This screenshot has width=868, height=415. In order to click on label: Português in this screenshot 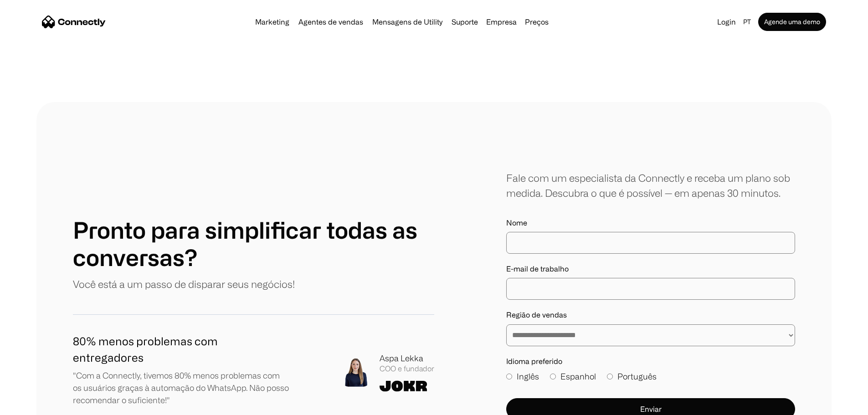, I will do `click(632, 376)`.